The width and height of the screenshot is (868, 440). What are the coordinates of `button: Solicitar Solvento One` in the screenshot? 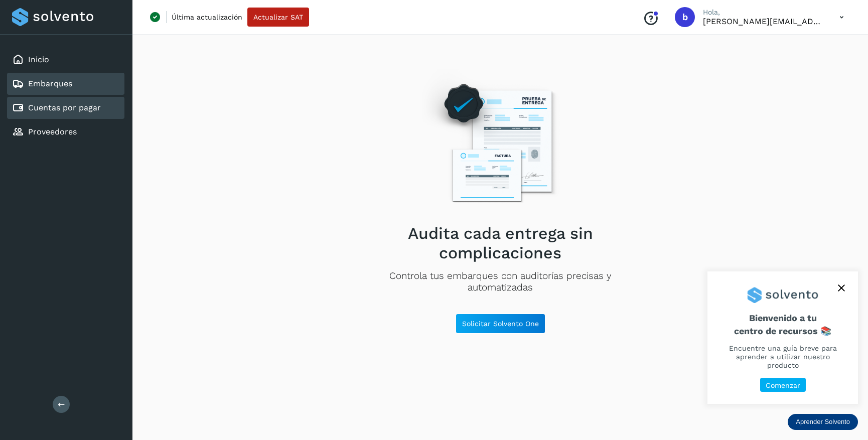 It's located at (500, 324).